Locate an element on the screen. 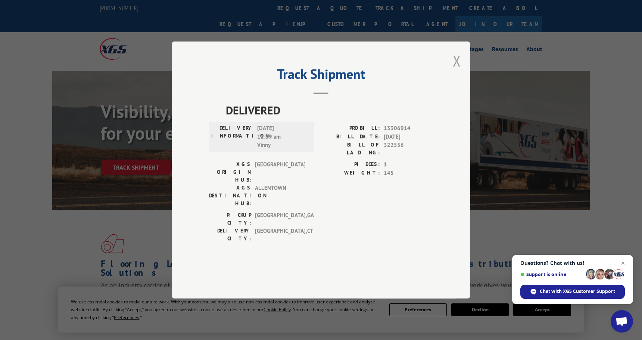  label: PROBILL: is located at coordinates (350, 128).